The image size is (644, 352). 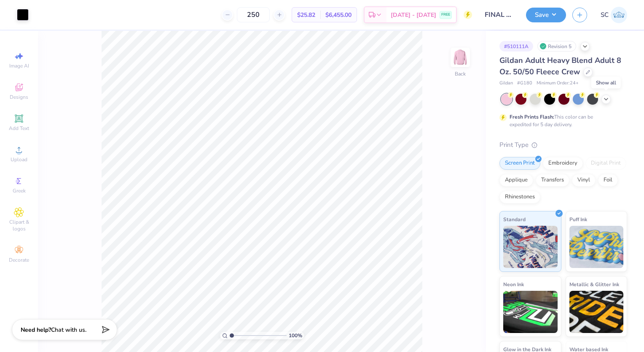 What do you see at coordinates (561, 66) in the screenshot?
I see `span: Gildan Adult Heavy Blend Adult 8 Oz. 50/50 Fleece Crew` at bounding box center [561, 66].